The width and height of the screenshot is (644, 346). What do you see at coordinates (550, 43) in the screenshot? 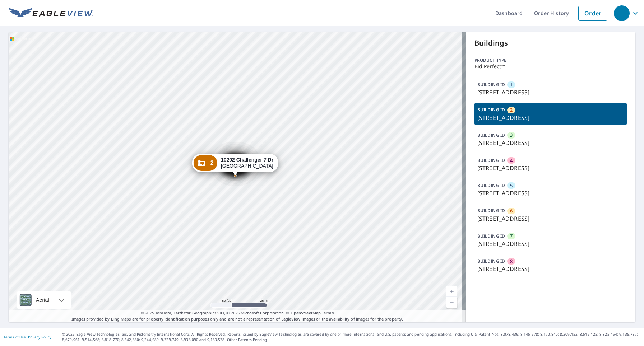
I see `p: Buildings` at bounding box center [550, 43].